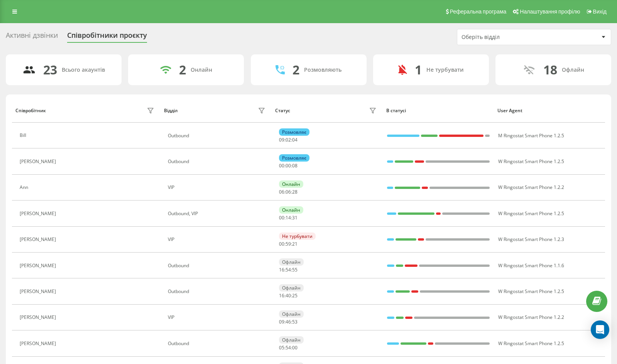 The height and width of the screenshot is (364, 617). Describe the element at coordinates (295, 165) in the screenshot. I see `span: 08` at that location.